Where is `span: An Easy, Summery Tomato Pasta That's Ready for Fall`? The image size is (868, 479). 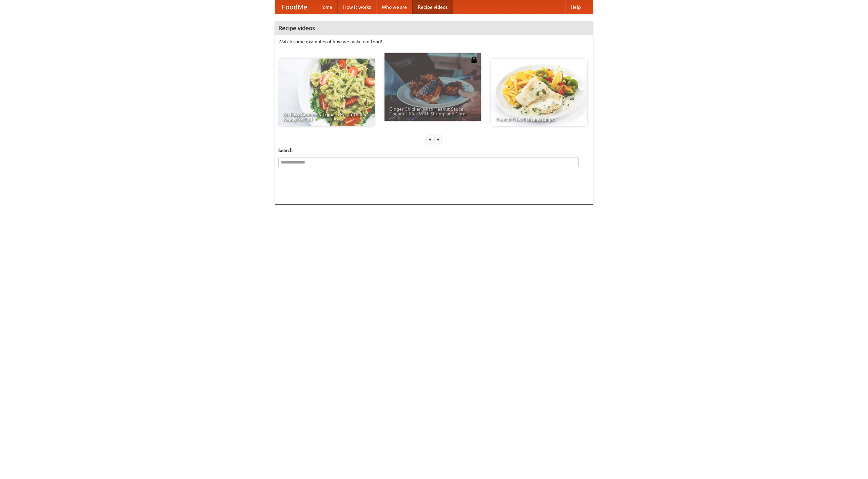
span: An Easy, Summery Tomato Pasta That's Ready for Fall is located at coordinates (326, 117).